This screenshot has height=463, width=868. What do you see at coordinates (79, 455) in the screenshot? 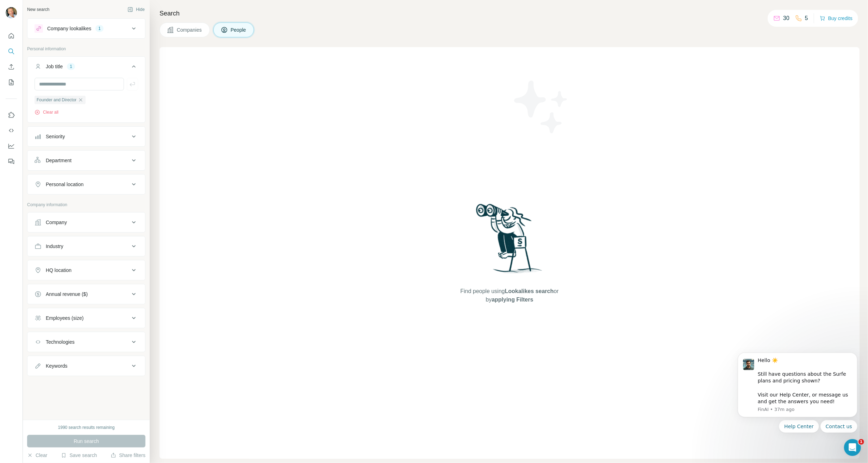
I see `button: Save search` at bounding box center [79, 455].